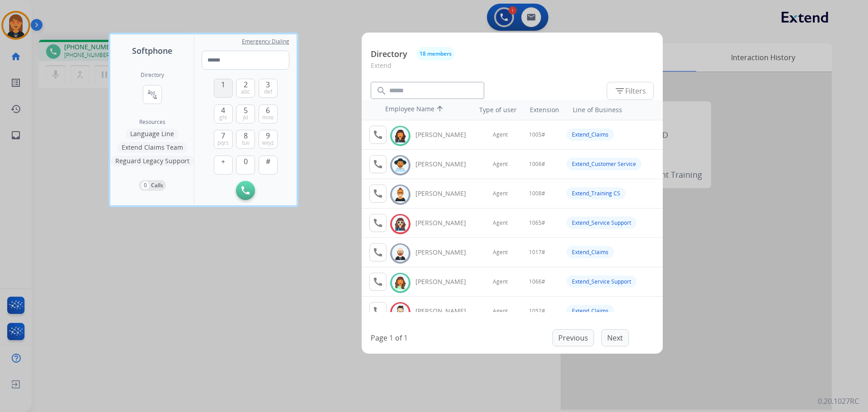 The width and height of the screenshot is (868, 412). What do you see at coordinates (223, 84) in the screenshot?
I see `span: 1` at bounding box center [223, 84].